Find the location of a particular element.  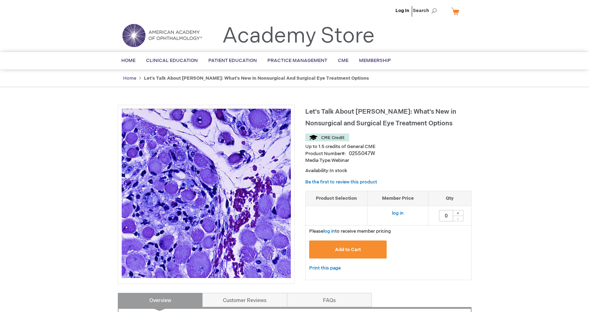

a: Customer Reviews is located at coordinates (245, 300).